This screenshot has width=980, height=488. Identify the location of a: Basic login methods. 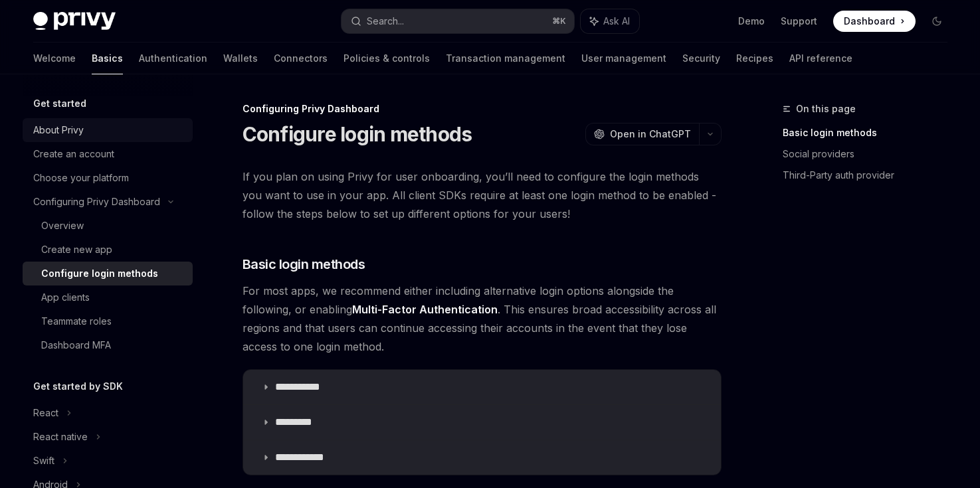
(870, 133).